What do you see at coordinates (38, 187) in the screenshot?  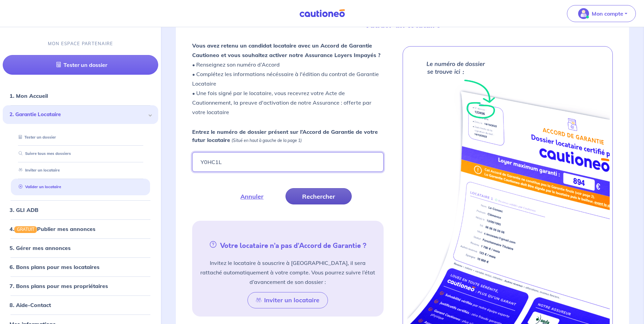 I see `a: Valider un locataire` at bounding box center [38, 187].